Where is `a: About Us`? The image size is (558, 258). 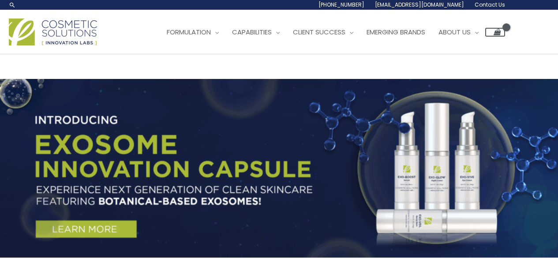
a: About Us is located at coordinates (458, 32).